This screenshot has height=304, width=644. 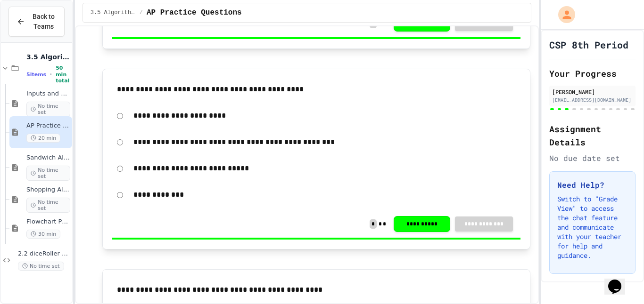 What do you see at coordinates (48, 94) in the screenshot?
I see `span: Inputs and Outputs` at bounding box center [48, 94].